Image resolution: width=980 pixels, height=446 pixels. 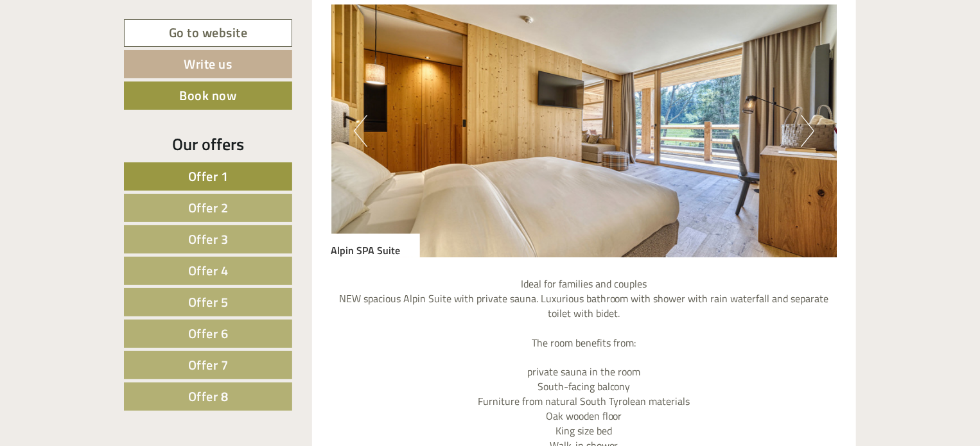 I want to click on div: Alpin SPA Suite, so click(x=376, y=246).